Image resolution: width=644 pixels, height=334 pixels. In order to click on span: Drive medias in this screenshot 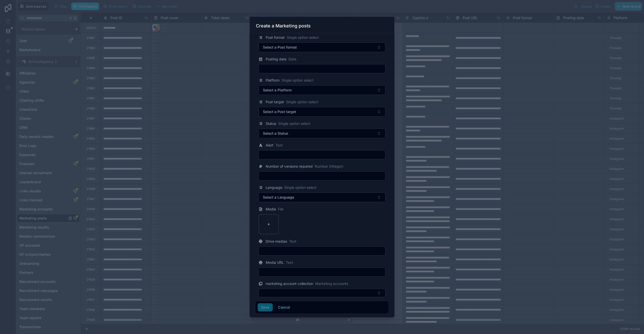, I will do `click(276, 241)`.